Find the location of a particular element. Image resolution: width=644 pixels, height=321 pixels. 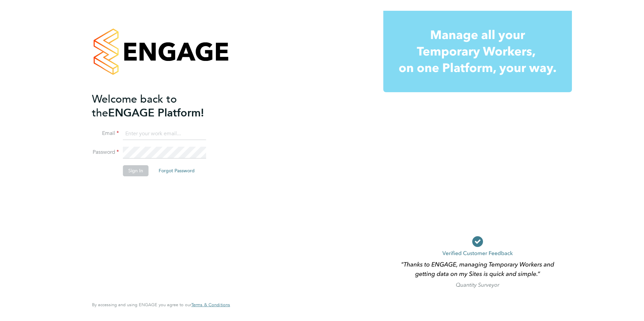

span: By accessing and using ENGAGE you agree to our is located at coordinates (161, 305).